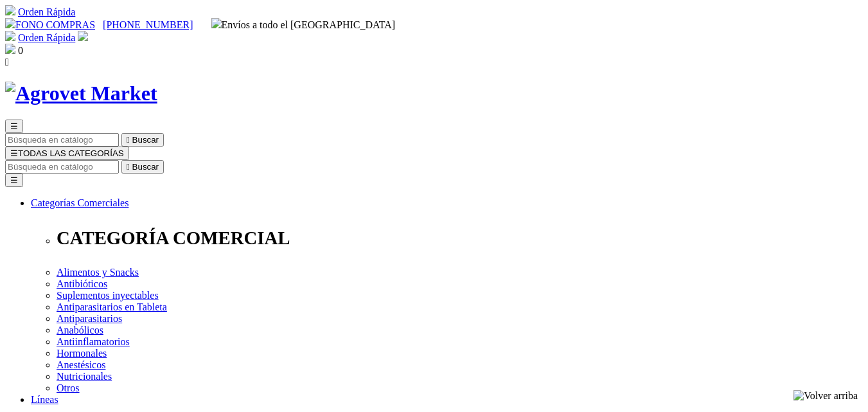 The image size is (868, 412). What do you see at coordinates (80, 330) in the screenshot?
I see `span: Anabólicos` at bounding box center [80, 330].